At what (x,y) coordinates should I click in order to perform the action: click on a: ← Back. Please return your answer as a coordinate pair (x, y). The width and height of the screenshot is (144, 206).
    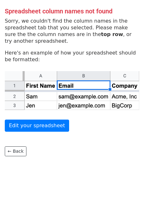
    Looking at the image, I should click on (16, 151).